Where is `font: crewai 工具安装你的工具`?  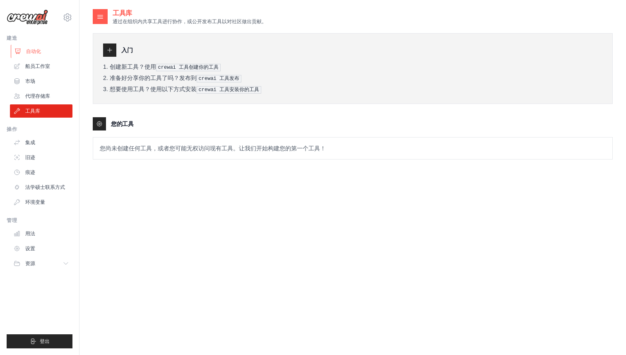
font: crewai 工具安装你的工具 is located at coordinates (229, 90).